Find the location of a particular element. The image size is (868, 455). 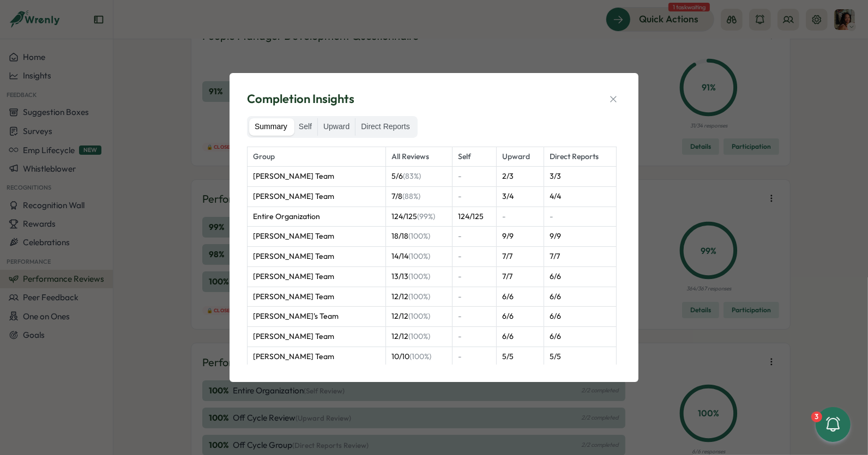

span: (83%) is located at coordinates (412, 176).